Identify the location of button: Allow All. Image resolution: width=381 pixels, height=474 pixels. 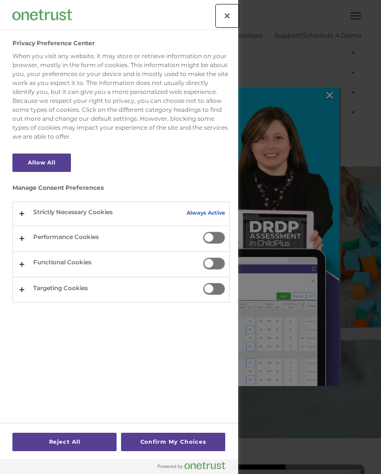
(42, 162).